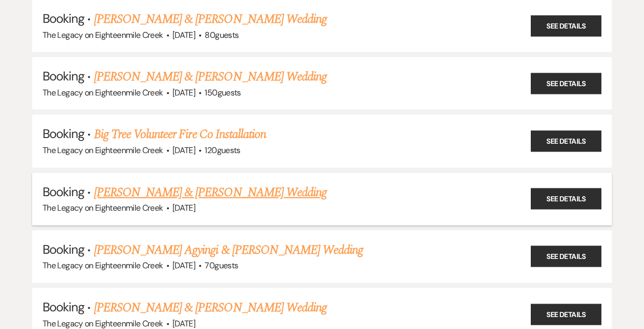 This screenshot has height=329, width=644. I want to click on span: 120 guests, so click(222, 150).